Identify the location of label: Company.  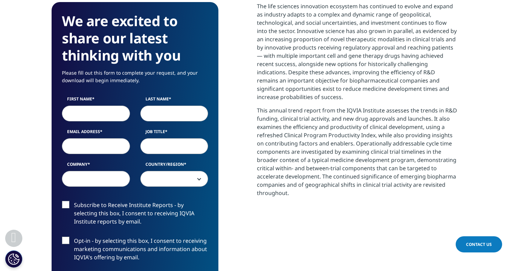
(96, 166).